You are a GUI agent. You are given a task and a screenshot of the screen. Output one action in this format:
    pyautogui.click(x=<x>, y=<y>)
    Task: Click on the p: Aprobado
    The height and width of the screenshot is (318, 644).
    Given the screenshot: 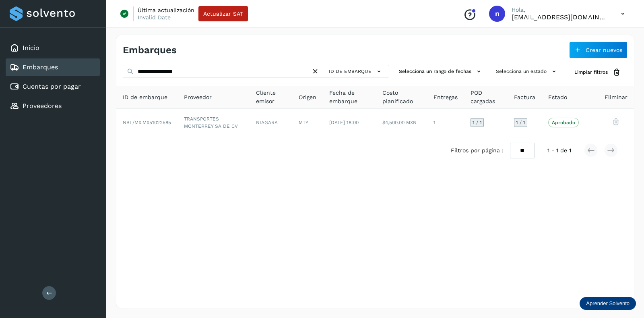 What is the action you would take?
    pyautogui.click(x=564, y=122)
    